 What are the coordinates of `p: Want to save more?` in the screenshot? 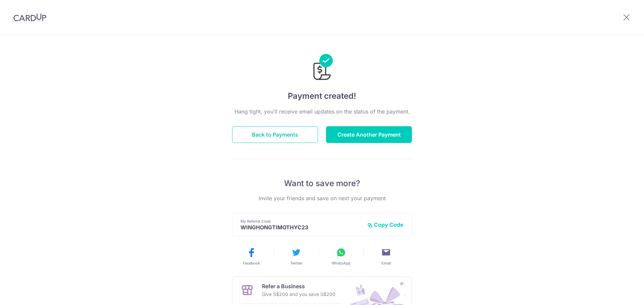 It's located at (322, 184).